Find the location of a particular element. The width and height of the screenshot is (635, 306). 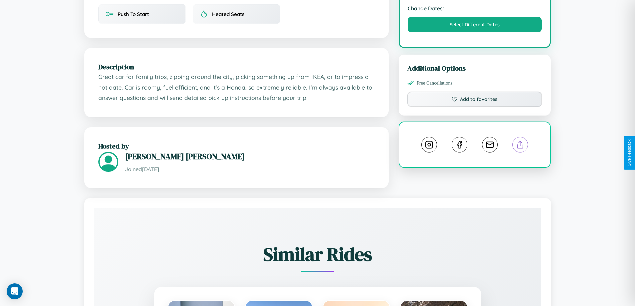

span: Heated Seats is located at coordinates (228, 14).